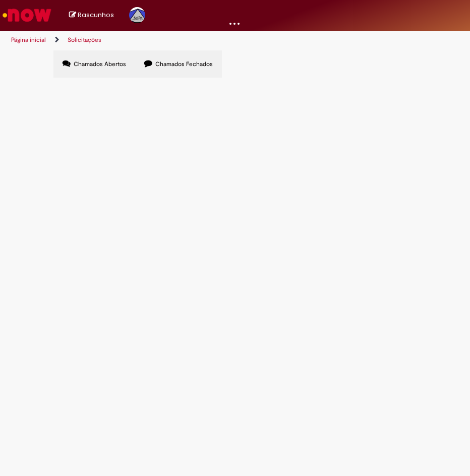  What do you see at coordinates (100, 64) in the screenshot?
I see `span: Chamados Abertos` at bounding box center [100, 64].